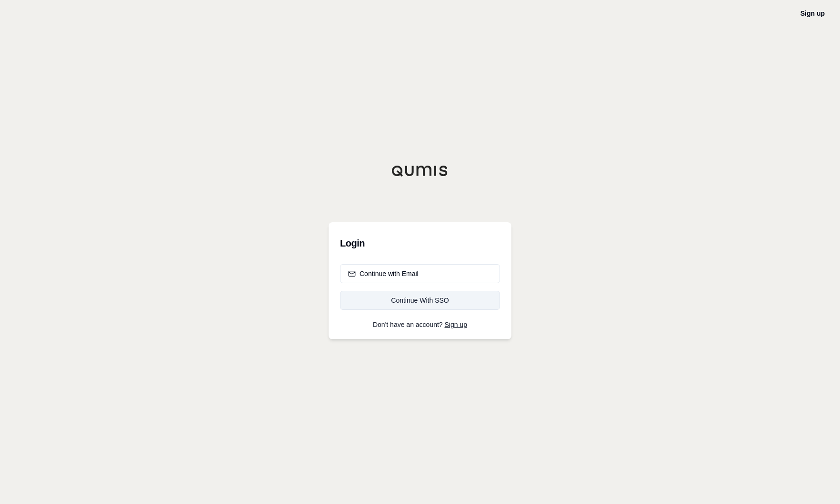 This screenshot has height=504, width=840. What do you see at coordinates (420, 274) in the screenshot?
I see `button: Continue with Email` at bounding box center [420, 274].